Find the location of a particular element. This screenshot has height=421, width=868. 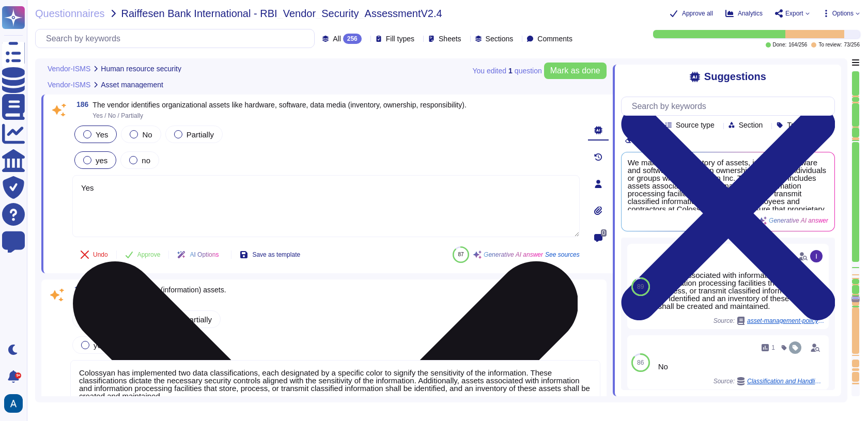

button: Approve all is located at coordinates (692, 14).